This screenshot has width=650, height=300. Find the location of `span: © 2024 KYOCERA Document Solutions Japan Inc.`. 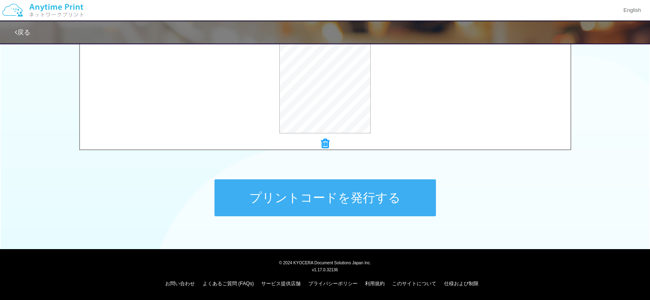

span: © 2024 KYOCERA Document Solutions Japan Inc. is located at coordinates (325, 262).